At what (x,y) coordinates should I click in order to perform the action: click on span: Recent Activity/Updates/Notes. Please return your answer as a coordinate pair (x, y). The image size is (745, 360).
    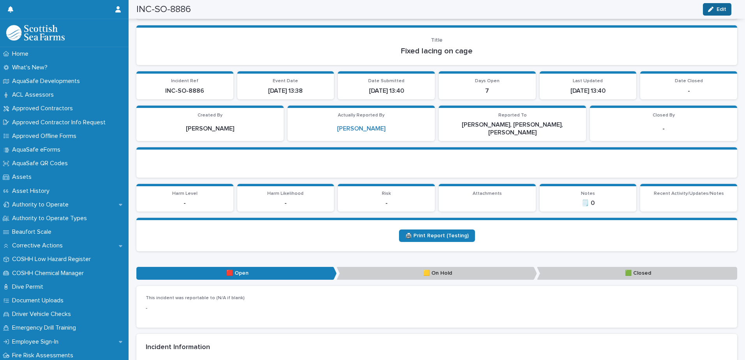
    Looking at the image, I should click on (689, 194).